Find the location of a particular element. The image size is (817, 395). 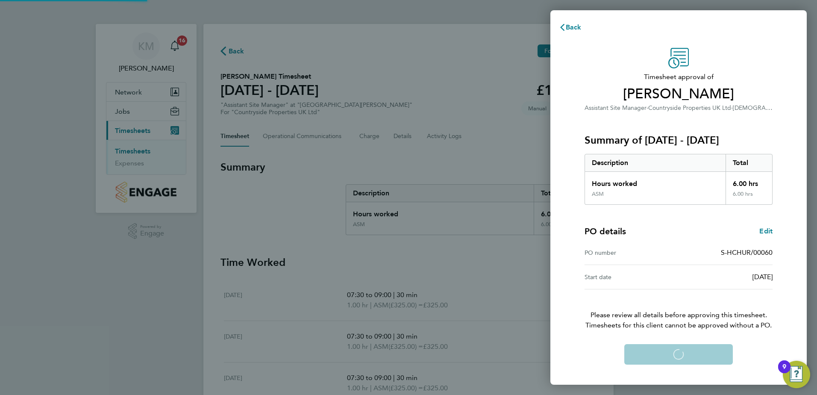

h4: PO details is located at coordinates (605, 231).